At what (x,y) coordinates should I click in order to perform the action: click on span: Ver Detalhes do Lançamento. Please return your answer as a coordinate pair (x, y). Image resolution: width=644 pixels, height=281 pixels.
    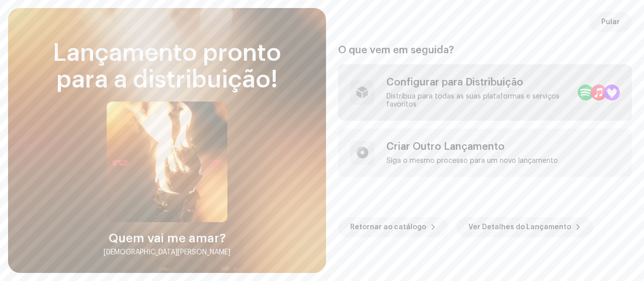
    Looking at the image, I should click on (519, 227).